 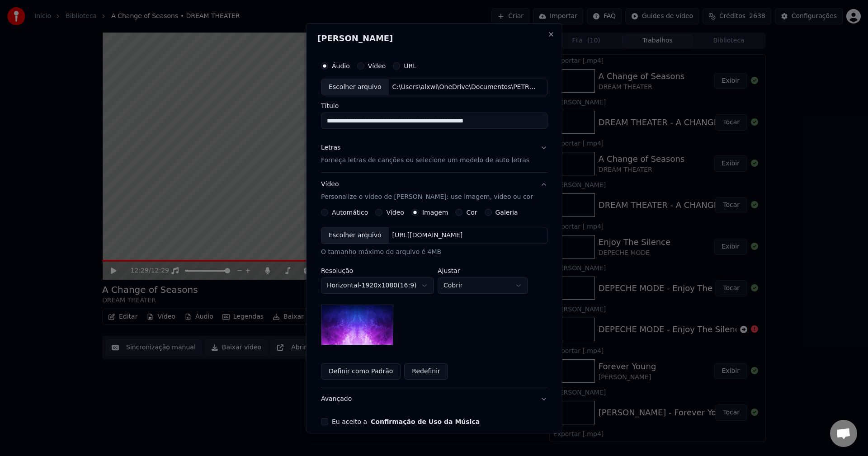 I want to click on label: Título, so click(x=434, y=106).